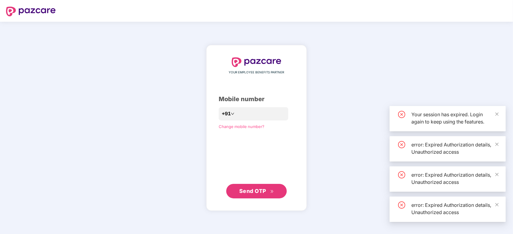 The height and width of the screenshot is (234, 513). What do you see at coordinates (256, 191) in the screenshot?
I see `button: Send OTPdouble-right` at bounding box center [256, 191].